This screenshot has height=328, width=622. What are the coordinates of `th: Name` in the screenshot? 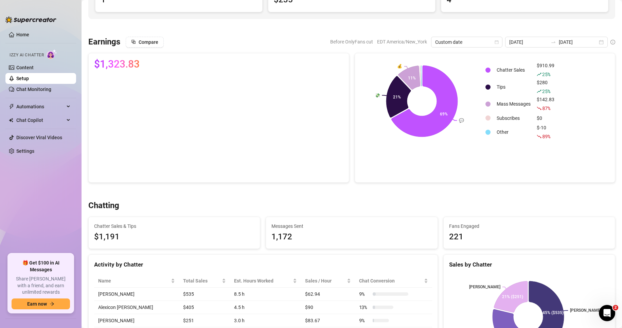 It's located at (137, 281).